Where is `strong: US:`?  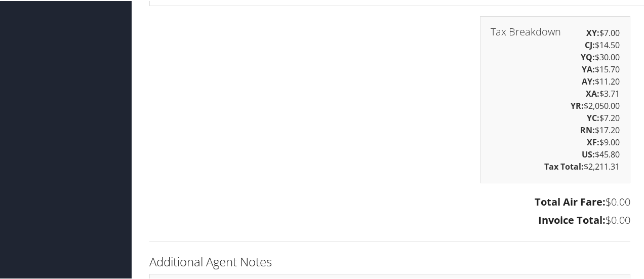
strong: US: is located at coordinates (588, 153).